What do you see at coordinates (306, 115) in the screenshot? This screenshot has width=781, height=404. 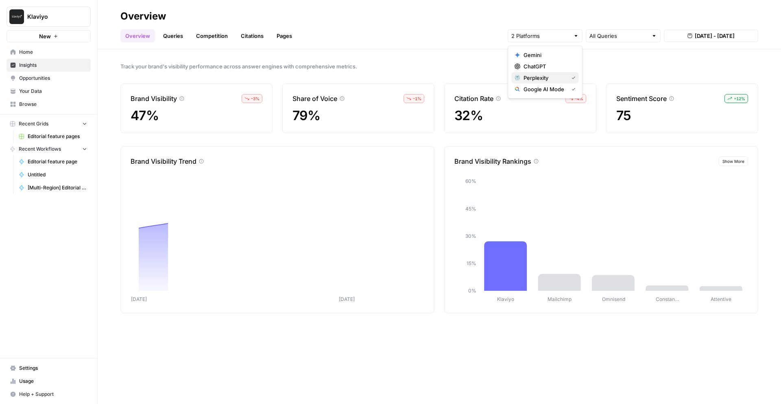 I see `span: 79%` at bounding box center [306, 115].